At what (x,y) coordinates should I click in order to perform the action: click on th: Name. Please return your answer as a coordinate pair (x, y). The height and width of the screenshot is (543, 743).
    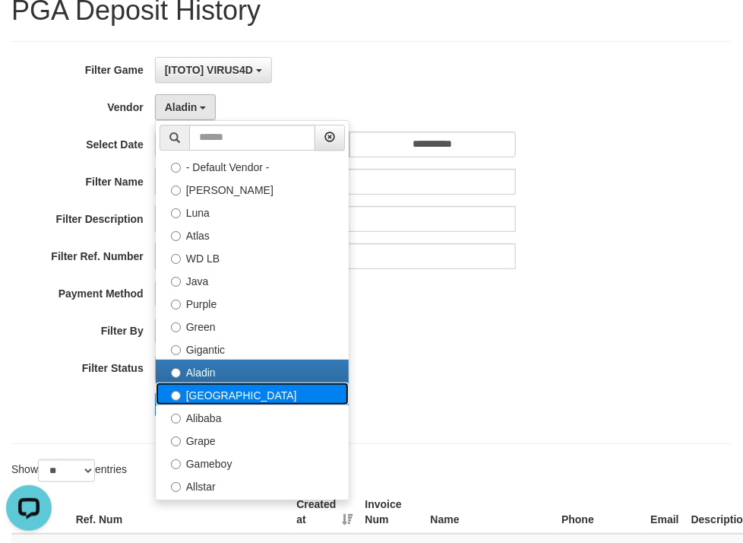
    Looking at the image, I should click on (490, 511).